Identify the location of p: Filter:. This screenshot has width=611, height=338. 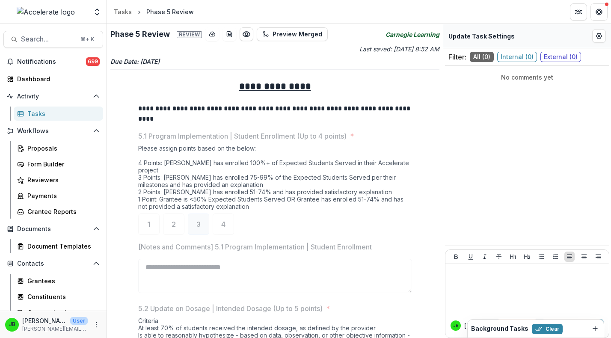
(457, 57).